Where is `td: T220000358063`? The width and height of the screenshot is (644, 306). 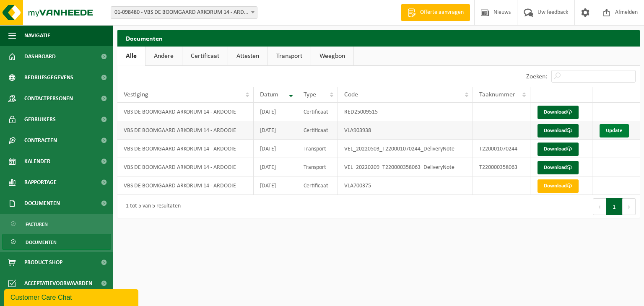 td: T220000358063 is located at coordinates (501, 167).